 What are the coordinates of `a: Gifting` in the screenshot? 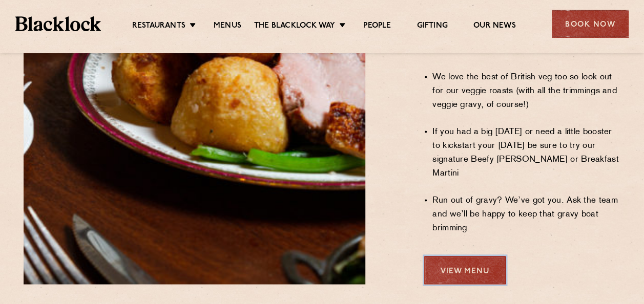 It's located at (432, 26).